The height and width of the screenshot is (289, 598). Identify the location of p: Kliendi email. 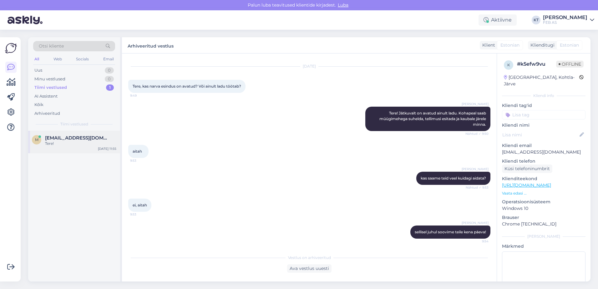
(544, 146).